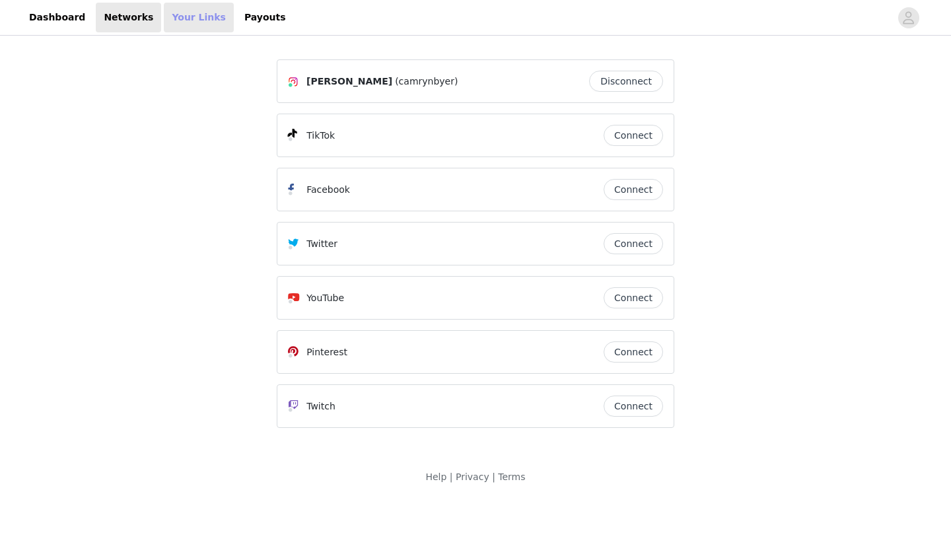 Image resolution: width=951 pixels, height=560 pixels. What do you see at coordinates (325, 298) in the screenshot?
I see `p: YouTube` at bounding box center [325, 298].